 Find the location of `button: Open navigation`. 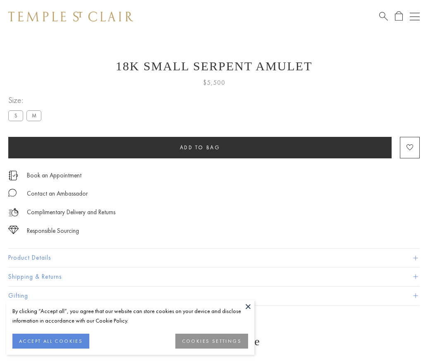

button: Open navigation is located at coordinates (415, 17).